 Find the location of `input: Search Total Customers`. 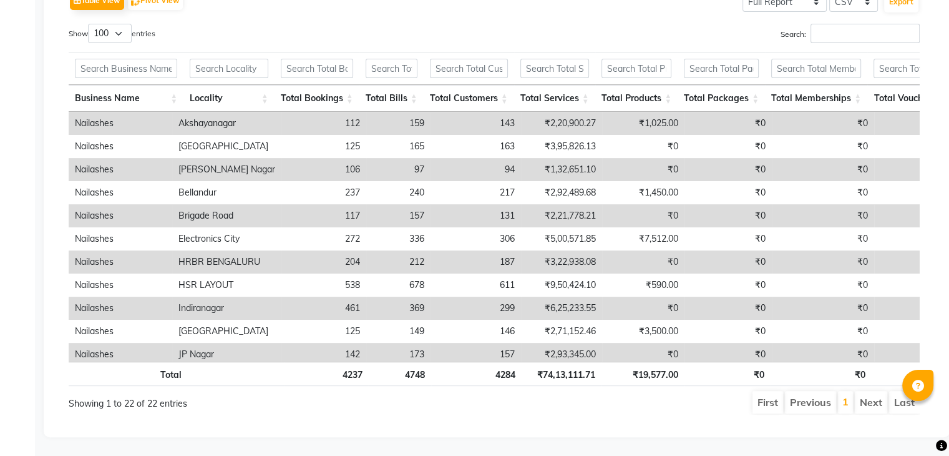

input: Search Total Customers is located at coordinates (469, 68).